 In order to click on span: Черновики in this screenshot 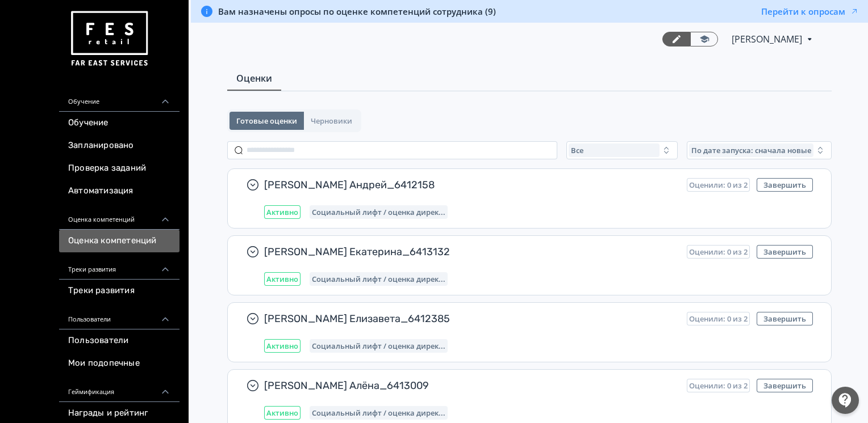, I will do `click(331, 121)`.